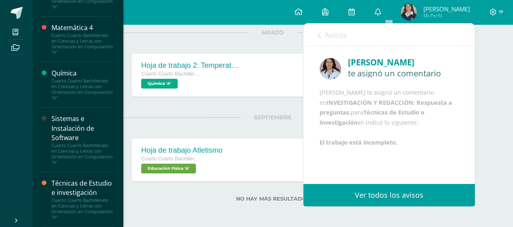  I want to click on a: QuímicaCuarto Cuarto Bachillerato en Ciencias y Letras con Orientación en Computación "A", so click(82, 84).